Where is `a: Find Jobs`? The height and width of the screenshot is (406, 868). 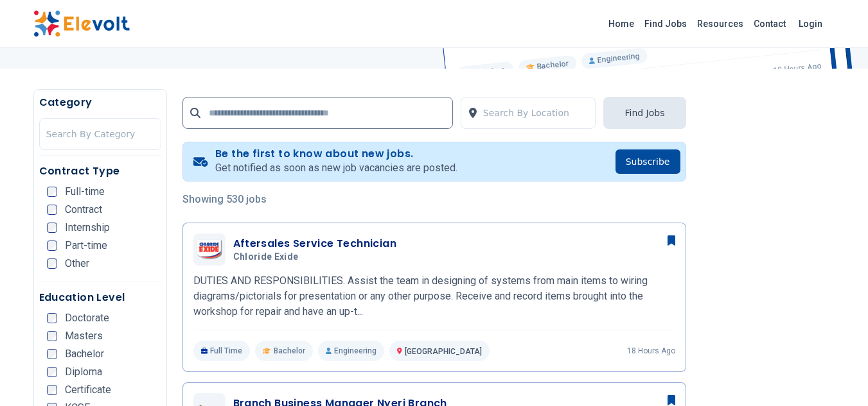 a: Find Jobs is located at coordinates (665, 24).